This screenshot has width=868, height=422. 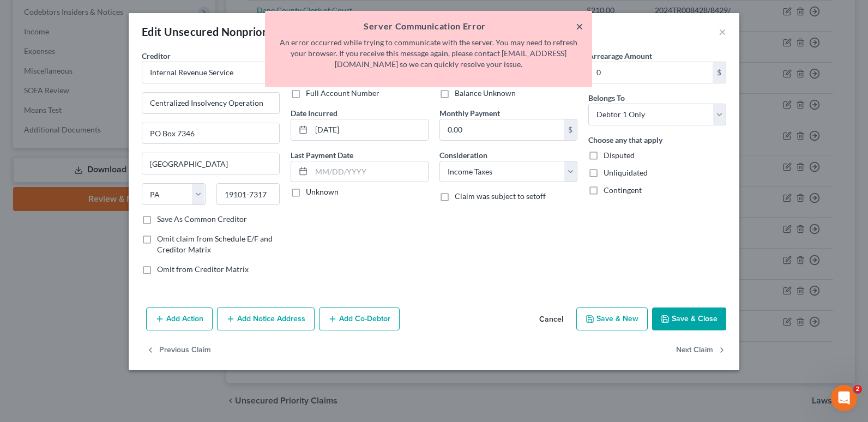 I want to click on button: Add Notice Address, so click(x=265, y=319).